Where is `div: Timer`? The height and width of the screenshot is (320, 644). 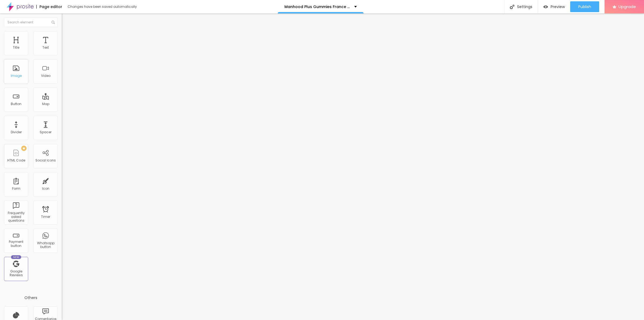 div: Timer is located at coordinates (46, 217).